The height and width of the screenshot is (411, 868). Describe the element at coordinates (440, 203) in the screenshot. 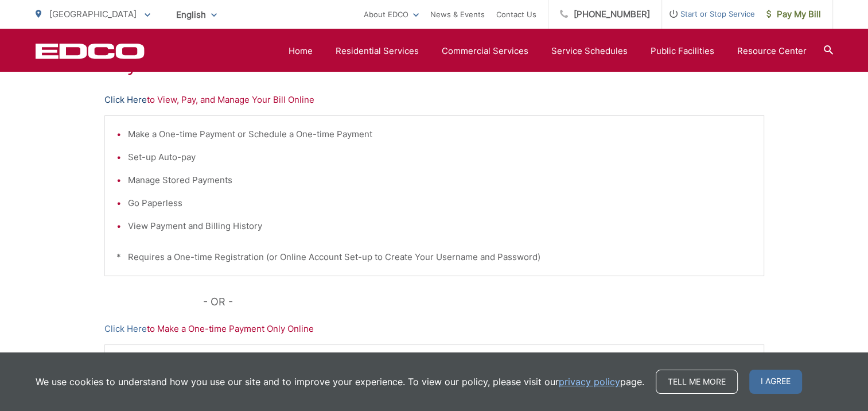

I see `li: Go Paperless` at that location.